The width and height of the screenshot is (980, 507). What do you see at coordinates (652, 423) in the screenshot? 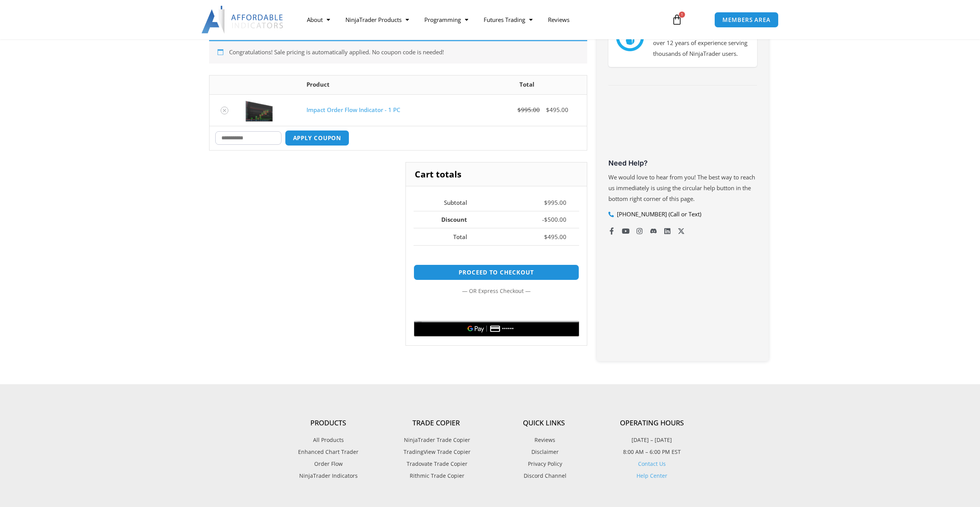
I see `h4: Operating Hours` at bounding box center [652, 423].